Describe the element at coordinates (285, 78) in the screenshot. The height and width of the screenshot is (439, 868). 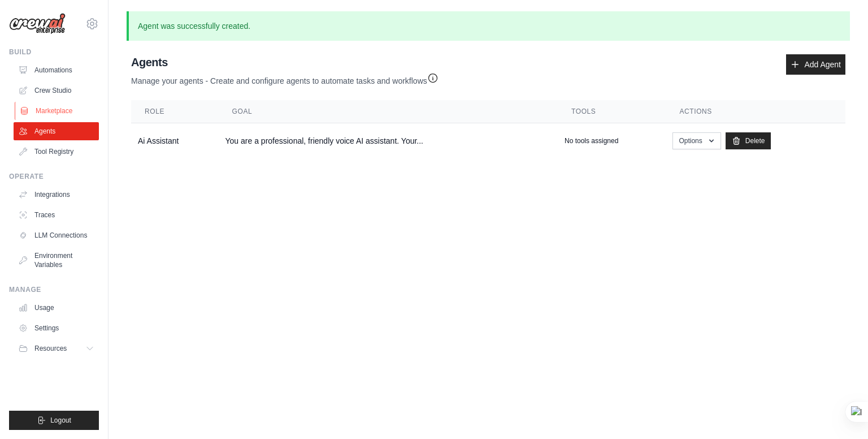
I see `p: Manage your agents - Create and configure agents to automate tasks and workflows` at that location.